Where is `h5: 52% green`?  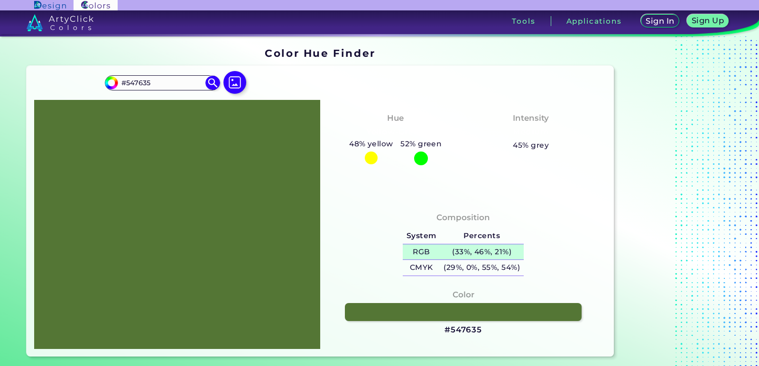 h5: 52% green is located at coordinates (421, 144).